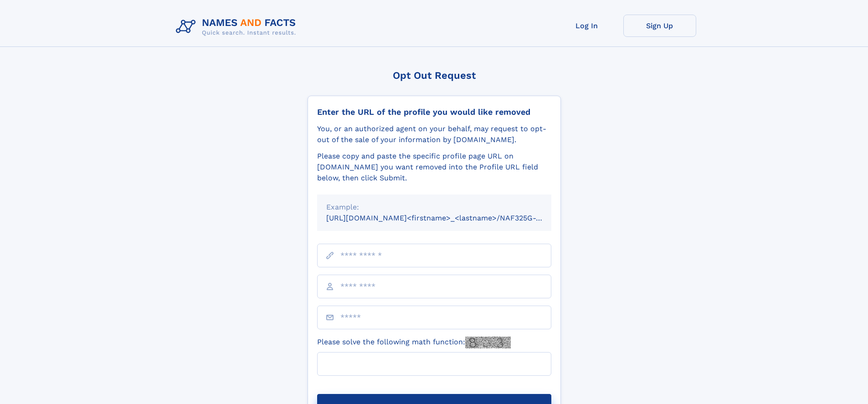  Describe the element at coordinates (238, 27) in the screenshot. I see `img: Logo Names and Facts` at that location.